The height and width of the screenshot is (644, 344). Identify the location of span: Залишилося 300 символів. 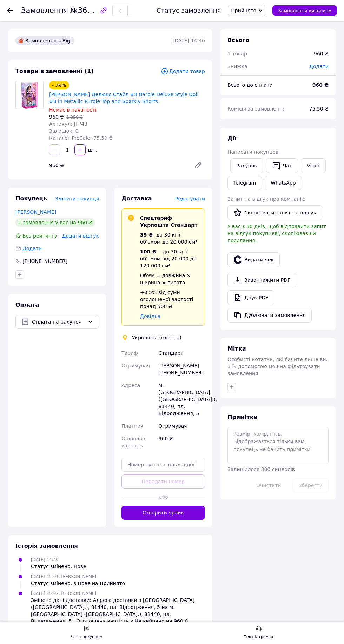
(261, 469).